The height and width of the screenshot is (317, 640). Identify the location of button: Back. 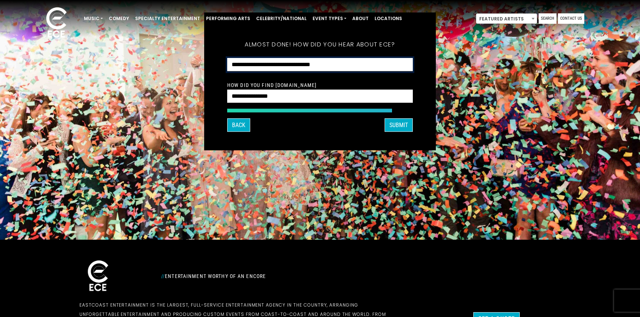
(239, 125).